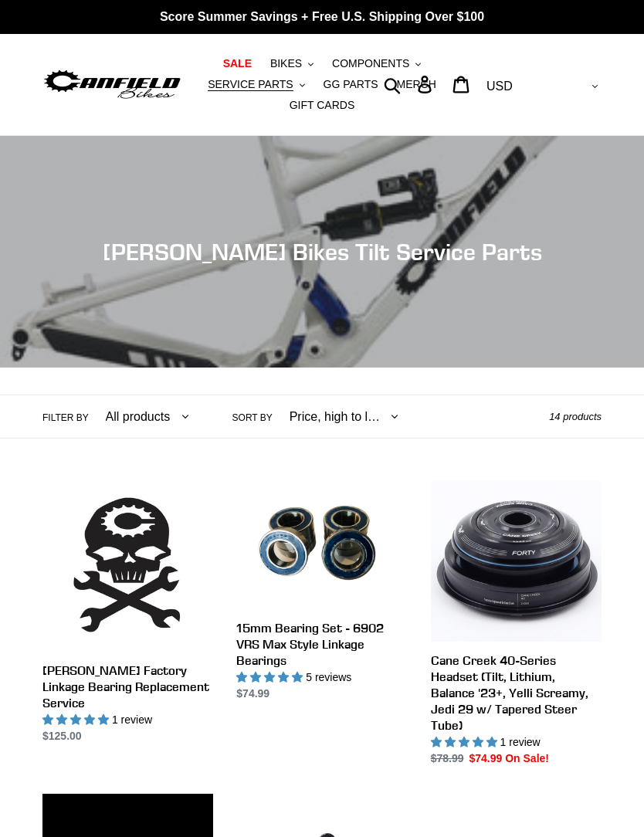 The image size is (644, 837). Describe the element at coordinates (286, 64) in the screenshot. I see `span: BIKES` at that location.